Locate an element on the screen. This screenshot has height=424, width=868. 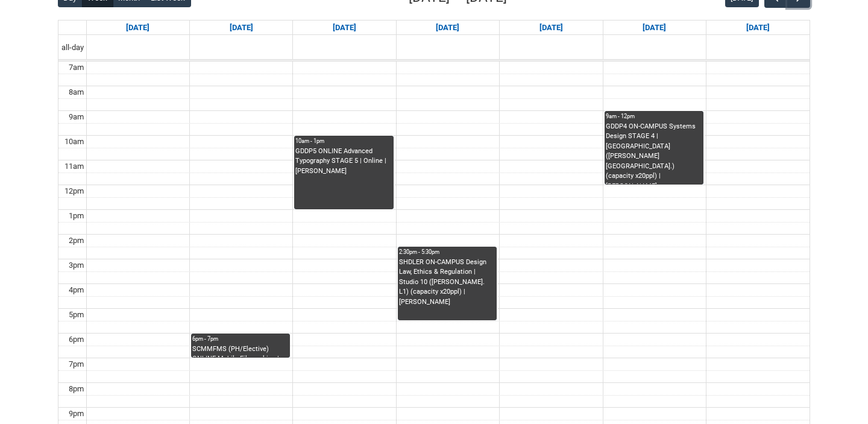
div: 8am is located at coordinates (76, 93).